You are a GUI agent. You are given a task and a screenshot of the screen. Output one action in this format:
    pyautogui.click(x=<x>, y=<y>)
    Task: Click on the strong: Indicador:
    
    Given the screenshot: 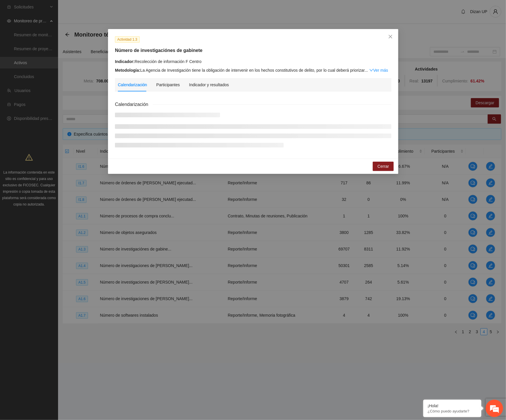 What is the action you would take?
    pyautogui.click(x=125, y=61)
    